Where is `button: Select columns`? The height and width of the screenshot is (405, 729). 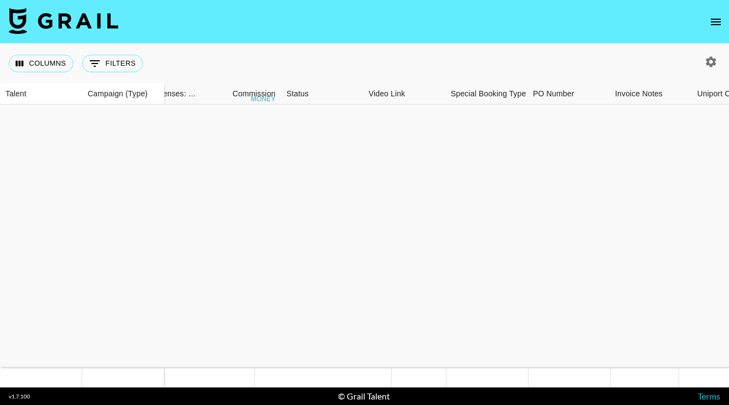 button: Select columns is located at coordinates (41, 64).